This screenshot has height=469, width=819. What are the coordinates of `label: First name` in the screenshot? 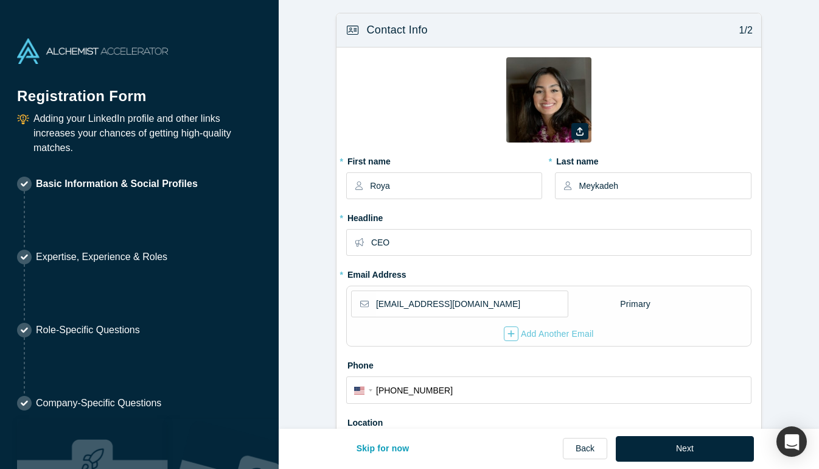 It's located at (444, 159).